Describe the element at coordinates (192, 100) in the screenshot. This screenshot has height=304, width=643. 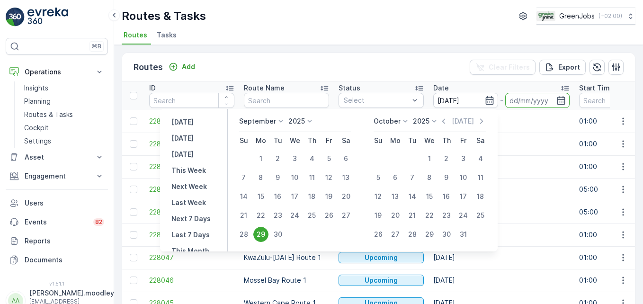
I see `input: Search` at that location.